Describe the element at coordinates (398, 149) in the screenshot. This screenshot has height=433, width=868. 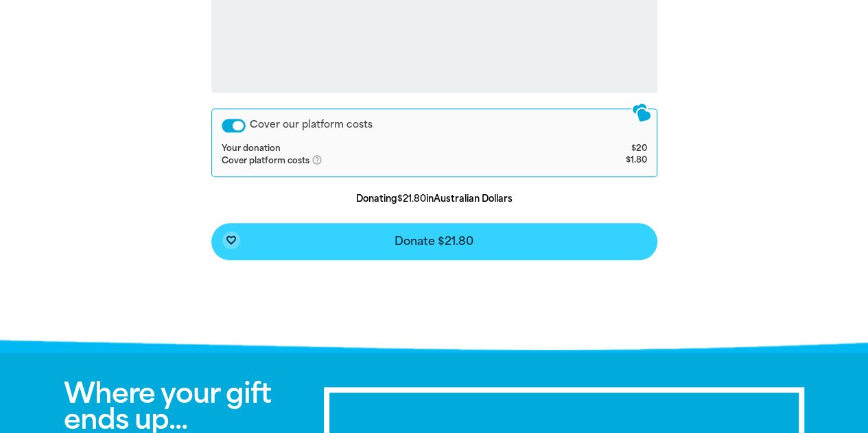
I see `td: Your donation` at that location.